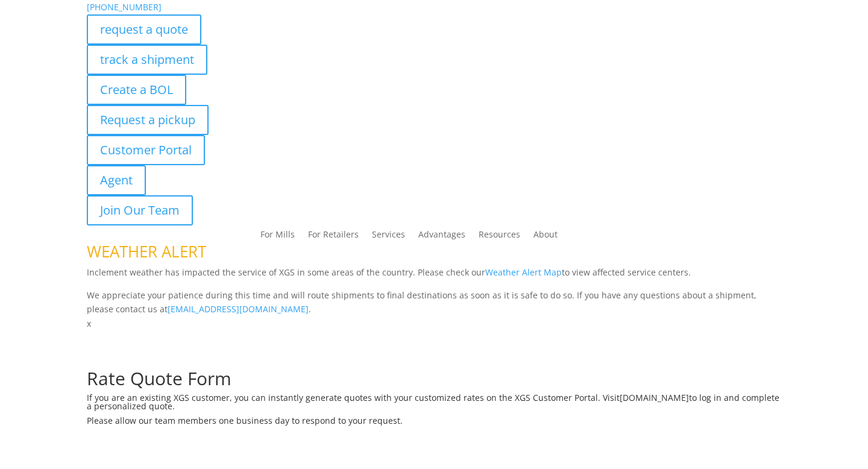 Image resolution: width=868 pixels, height=469 pixels. What do you see at coordinates (277, 237) in the screenshot?
I see `a: For Mills` at bounding box center [277, 237].